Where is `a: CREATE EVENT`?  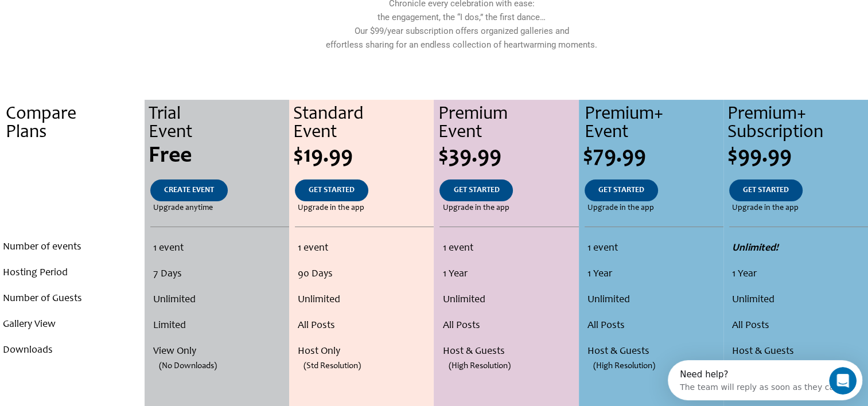
a: CREATE EVENT is located at coordinates (189, 191).